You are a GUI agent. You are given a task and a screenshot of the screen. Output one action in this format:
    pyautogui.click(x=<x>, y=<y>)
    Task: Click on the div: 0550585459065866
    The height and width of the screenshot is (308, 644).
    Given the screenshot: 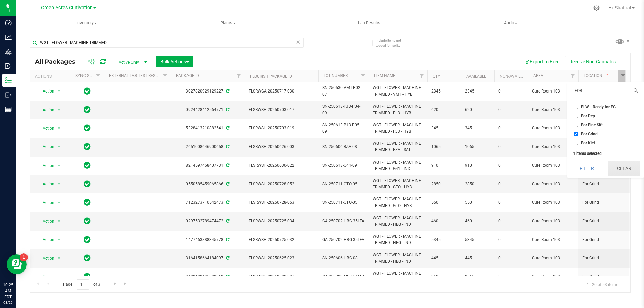 What is the action you would take?
    pyautogui.click(x=207, y=184)
    